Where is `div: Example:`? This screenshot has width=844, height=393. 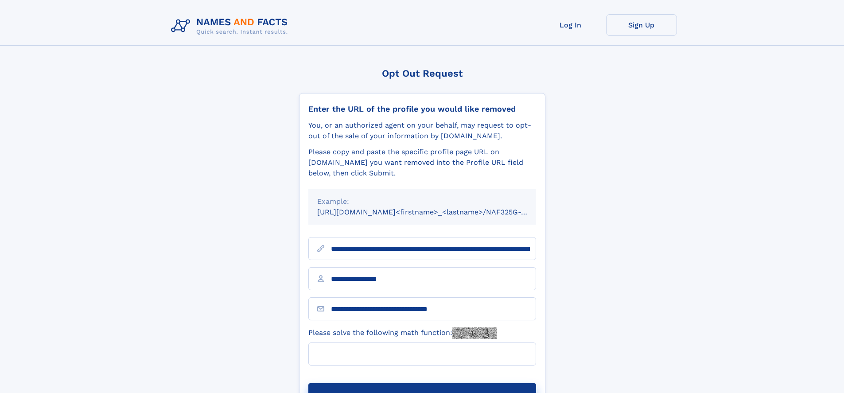 div: Example: is located at coordinates (422, 202).